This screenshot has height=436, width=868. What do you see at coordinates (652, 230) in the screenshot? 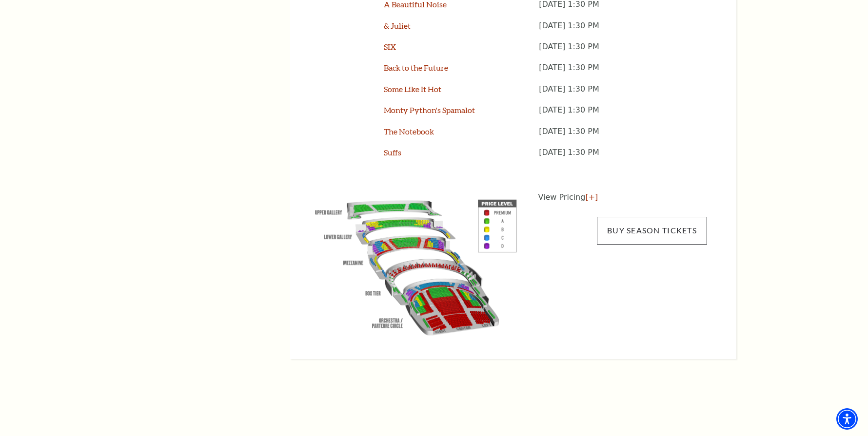
I see `a: Buy Season Tickets` at bounding box center [652, 230].